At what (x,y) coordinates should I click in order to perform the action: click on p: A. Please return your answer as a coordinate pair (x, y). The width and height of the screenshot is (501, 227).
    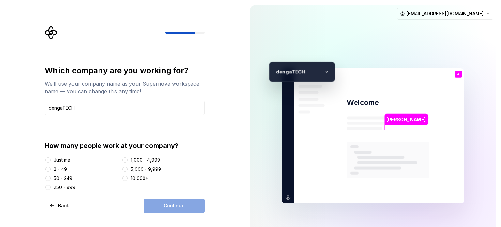
    Looking at the image, I should click on (458, 74).